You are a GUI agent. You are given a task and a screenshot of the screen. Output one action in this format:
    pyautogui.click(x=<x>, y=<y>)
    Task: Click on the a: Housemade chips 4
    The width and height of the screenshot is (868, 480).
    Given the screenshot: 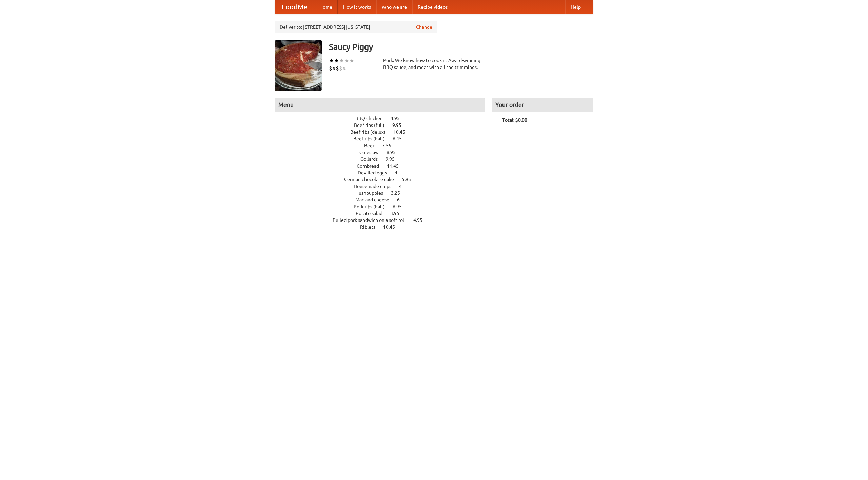 What is the action you would take?
    pyautogui.click(x=384, y=186)
    